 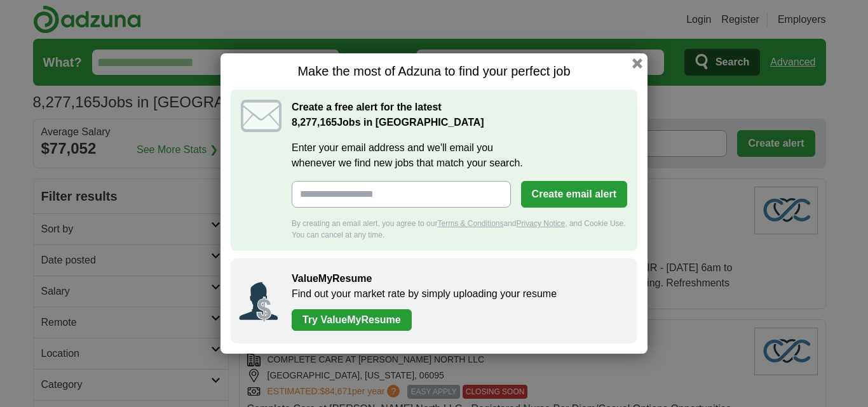 What do you see at coordinates (458, 294) in the screenshot?
I see `p: Find out your market rate by simply uploading your resume` at bounding box center [458, 294].